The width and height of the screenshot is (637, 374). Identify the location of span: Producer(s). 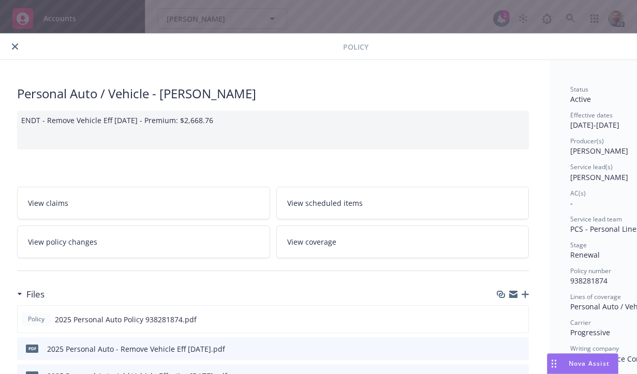
(587, 141).